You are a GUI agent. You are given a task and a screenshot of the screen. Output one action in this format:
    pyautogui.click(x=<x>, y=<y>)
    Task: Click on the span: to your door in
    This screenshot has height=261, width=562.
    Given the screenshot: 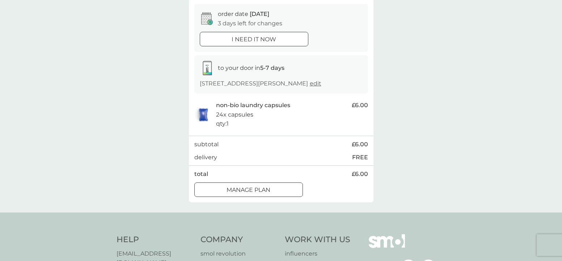 What is the action you would take?
    pyautogui.click(x=251, y=68)
    